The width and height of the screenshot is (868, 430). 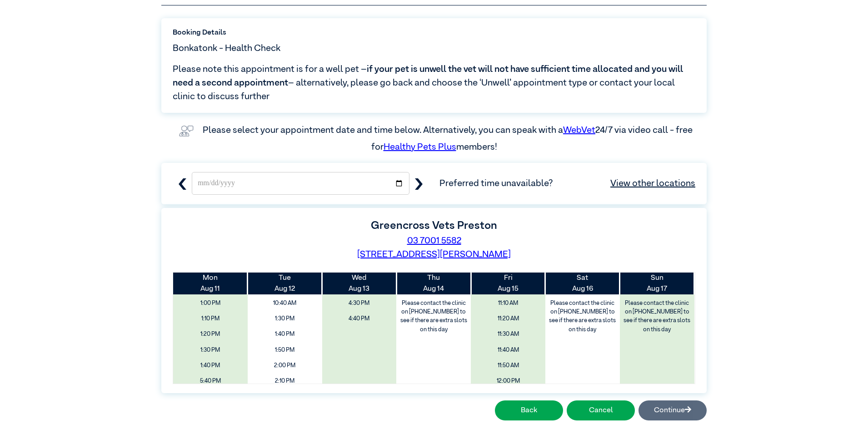 What do you see at coordinates (508, 381) in the screenshot?
I see `span: 12:00 PM` at bounding box center [508, 381].